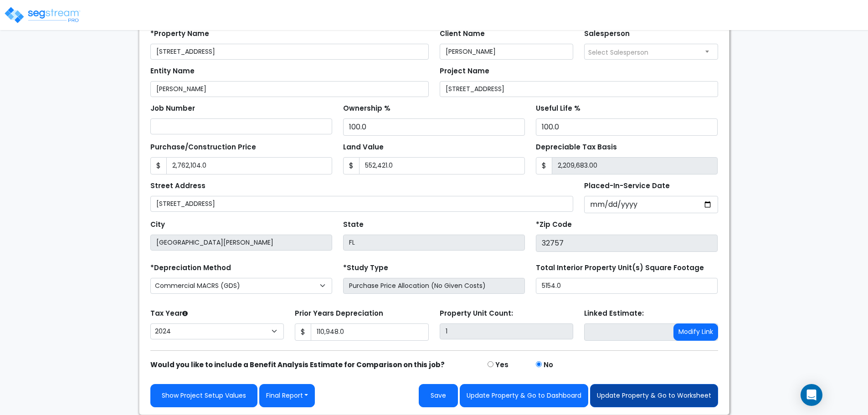 The width and height of the screenshot is (868, 415). Describe the element at coordinates (290, 52) in the screenshot. I see `input: Property Name` at that location.